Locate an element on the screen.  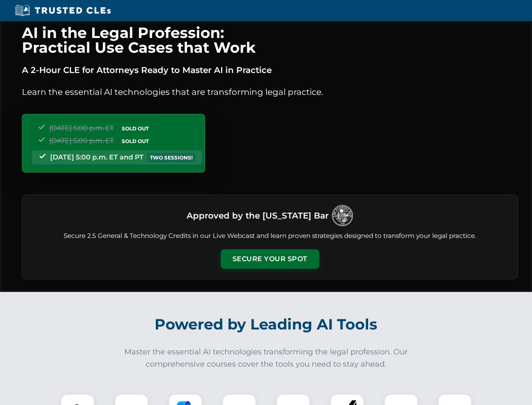
p: Secure 2.5 General & Technology Credits in our Live Webcast and learn proven strategies designed ... is located at coordinates (270, 236).